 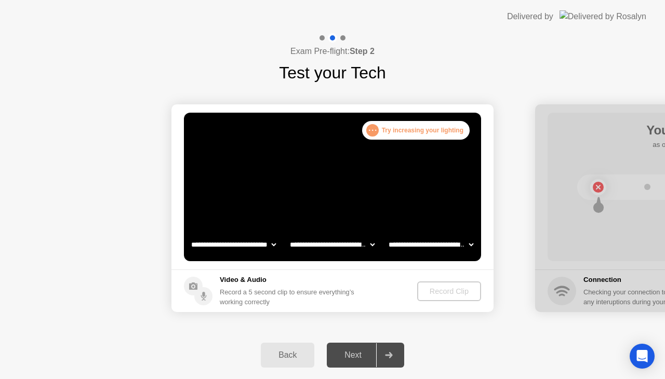 I want to click on b: Step 2, so click(x=362, y=51).